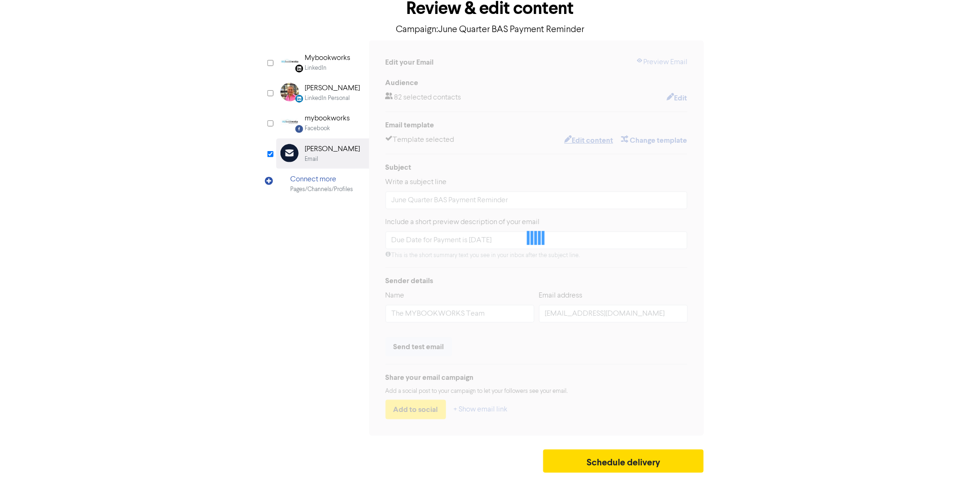 This screenshot has height=477, width=980. Describe the element at coordinates (323, 184) in the screenshot. I see `div: Connect morePages/Channels/Profiles` at that location.